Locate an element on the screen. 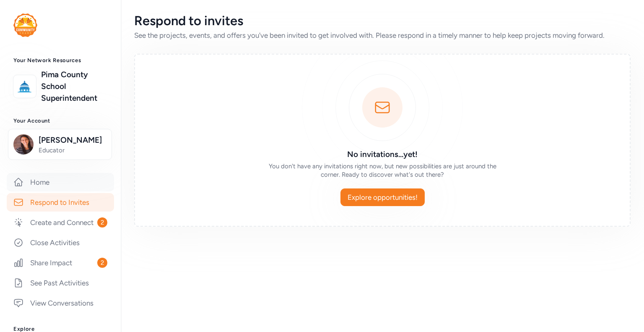 Image resolution: width=644 pixels, height=332 pixels. a: Explore opportunities! is located at coordinates (382, 197).